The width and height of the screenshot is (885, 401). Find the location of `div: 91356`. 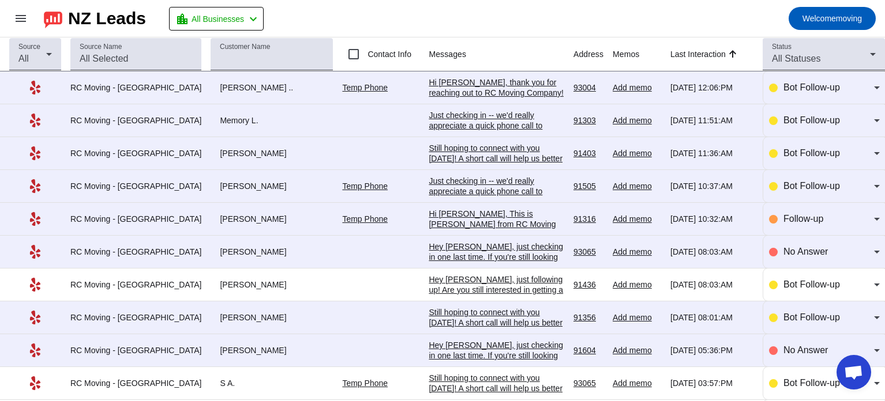

div: 91356 is located at coordinates (588, 318).